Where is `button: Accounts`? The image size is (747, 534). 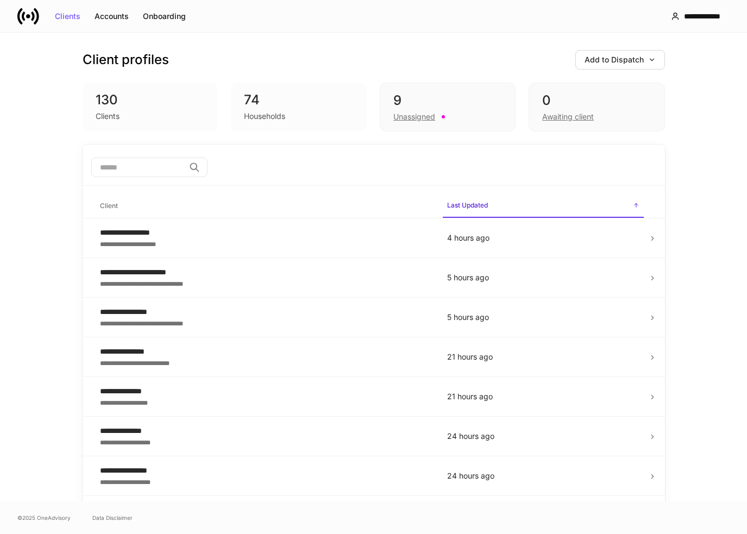 button: Accounts is located at coordinates (111, 16).